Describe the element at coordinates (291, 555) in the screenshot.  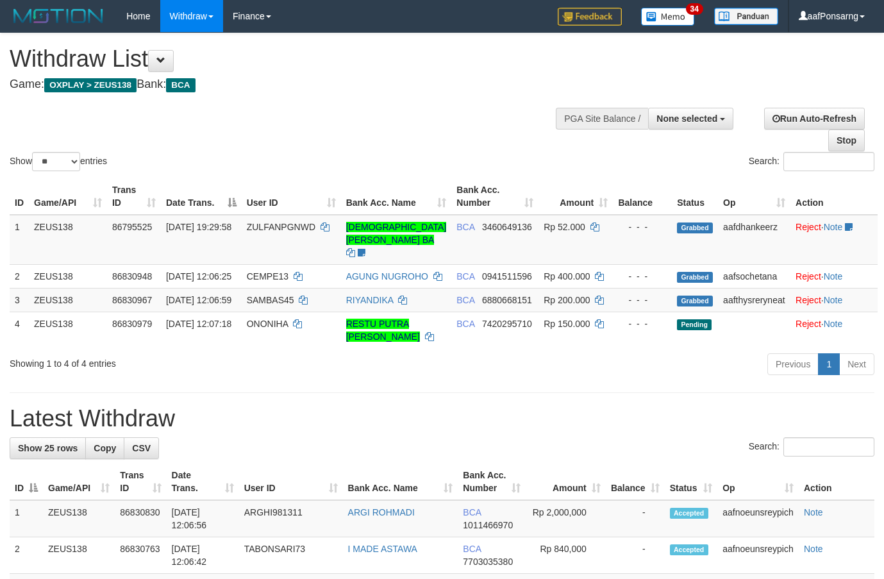
I see `td: TABONSARI73` at that location.